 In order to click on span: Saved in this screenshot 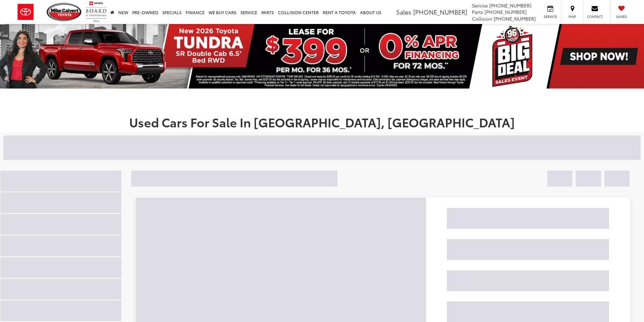, I will do `click(621, 16)`.